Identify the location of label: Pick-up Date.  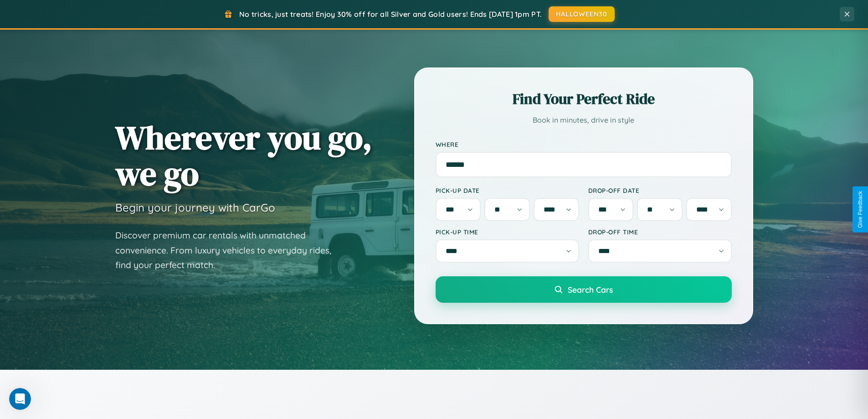
(507, 190).